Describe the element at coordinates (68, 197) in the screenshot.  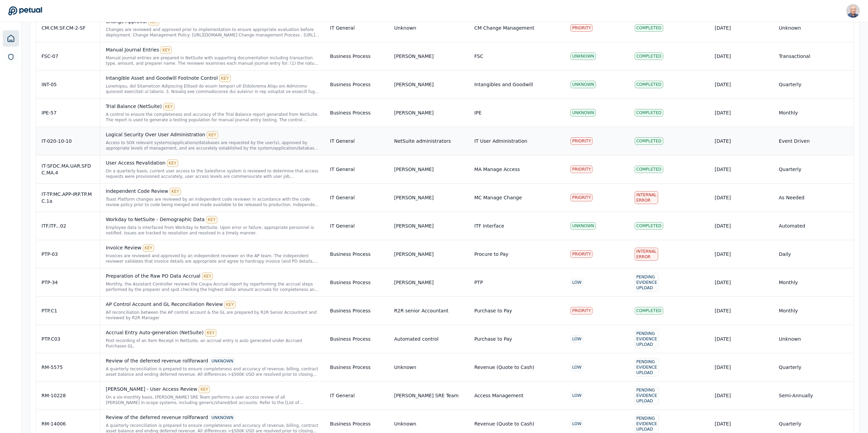
I see `div: IT-TP.MC.APP-IRP.TP.MC.1a` at that location.